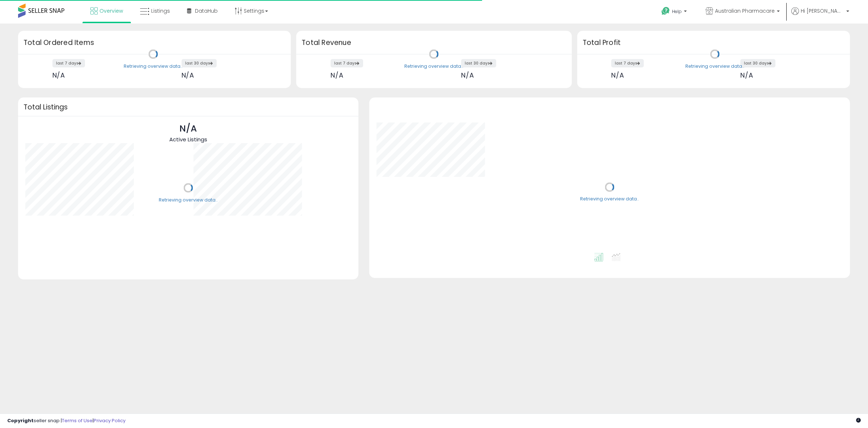  Describe the element at coordinates (665, 11) in the screenshot. I see `i: Get Help` at that location.